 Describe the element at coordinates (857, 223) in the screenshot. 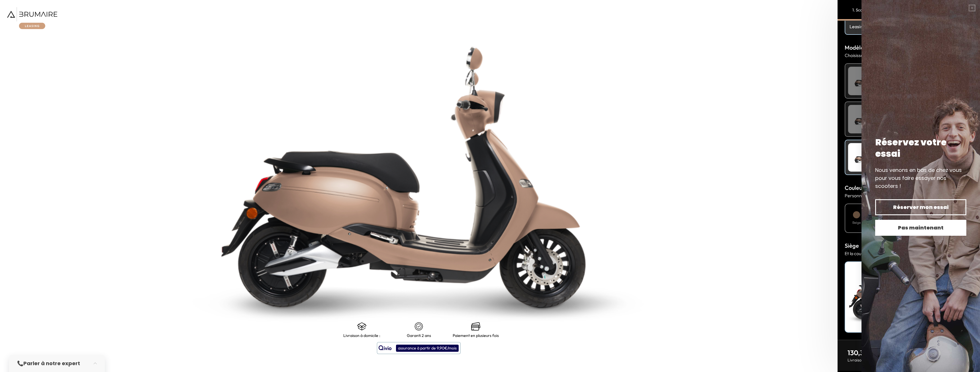

I see `h4: Beige` at that location.